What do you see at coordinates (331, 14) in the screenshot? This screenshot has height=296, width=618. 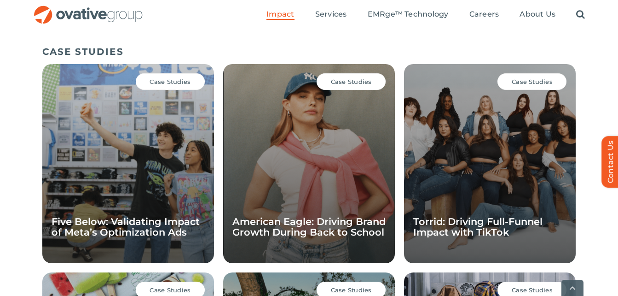 I see `span: Services` at bounding box center [331, 14].